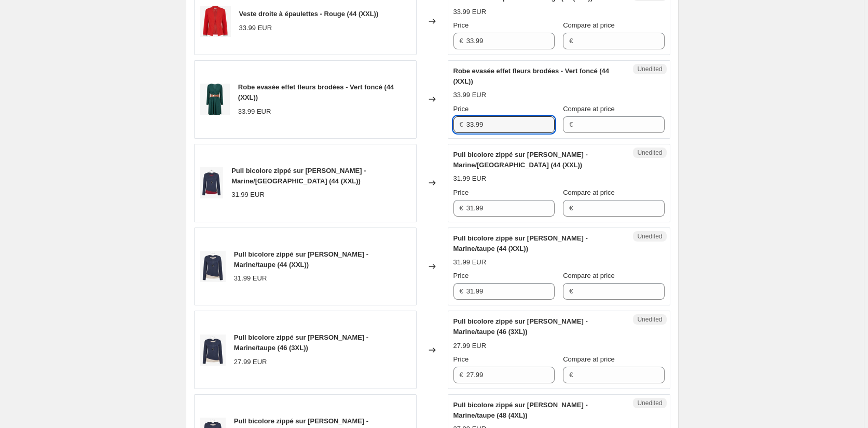 Image resolution: width=868 pixels, height=428 pixels. I want to click on img: JOA-4463-1_80x.jpg, so click(212, 182).